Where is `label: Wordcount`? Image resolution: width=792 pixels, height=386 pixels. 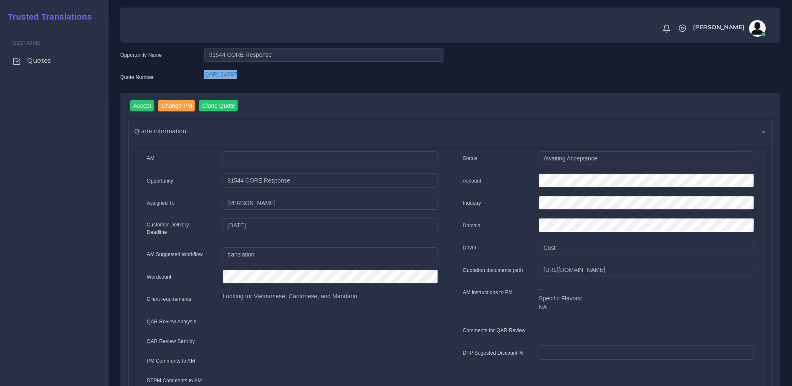 label: Wordcount is located at coordinates (159, 277).